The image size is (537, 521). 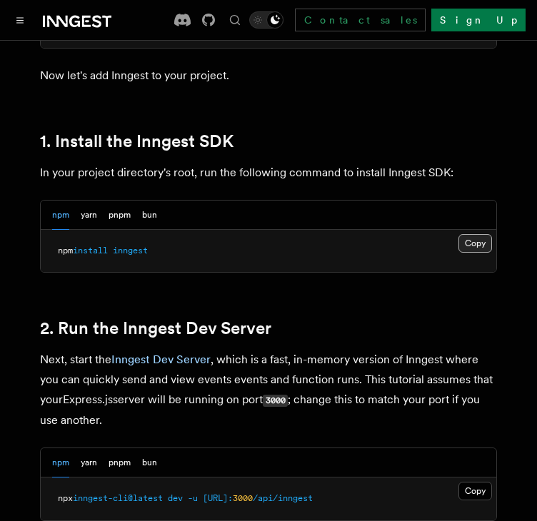 I want to click on a: 2. Run the Inngest Dev Server, so click(x=156, y=328).